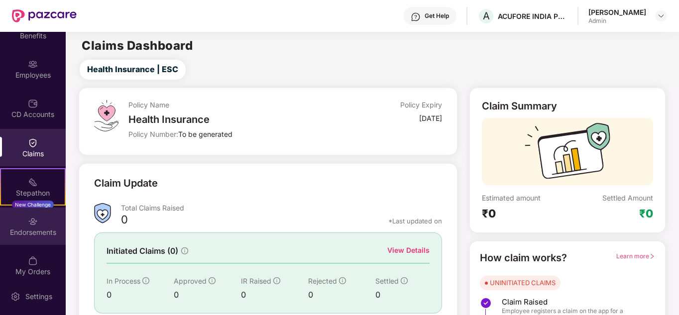 This screenshot has height=315, width=679. Describe the element at coordinates (103, 213) in the screenshot. I see `img: ClaimsSummaryIcon` at that location.